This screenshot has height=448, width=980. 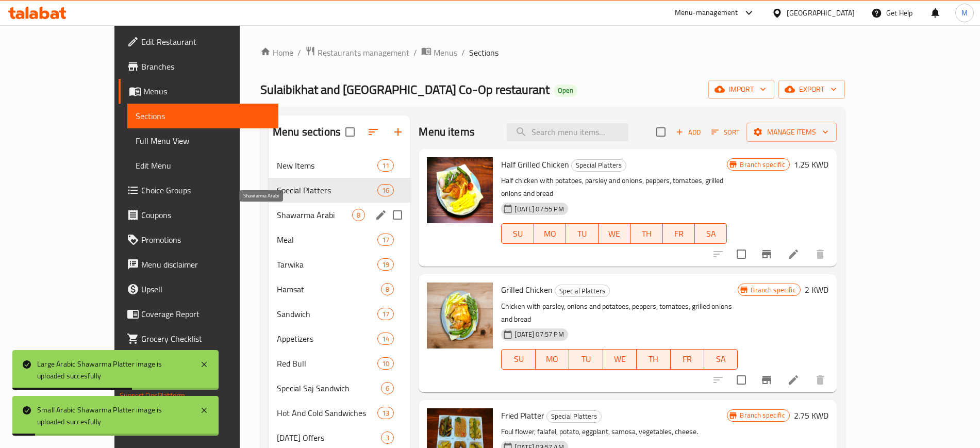 I want to click on a: Support.OpsPlatform, so click(x=152, y=395).